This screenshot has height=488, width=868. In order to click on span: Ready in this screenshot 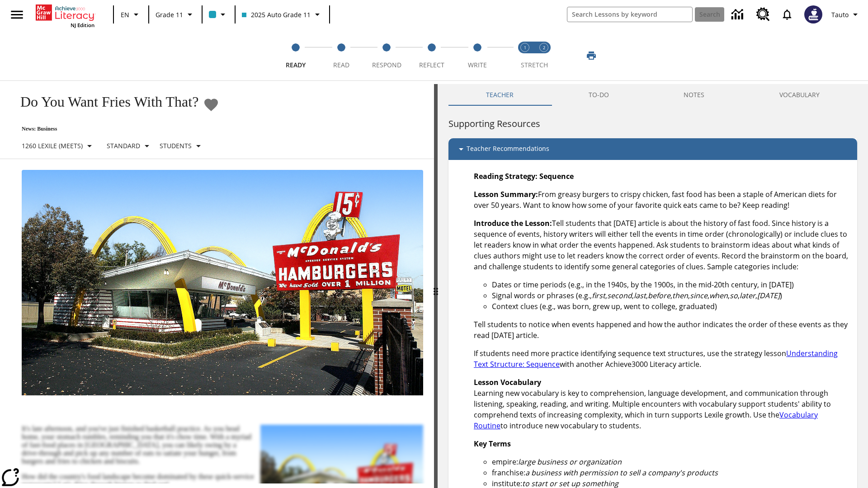, I will do `click(296, 65)`.